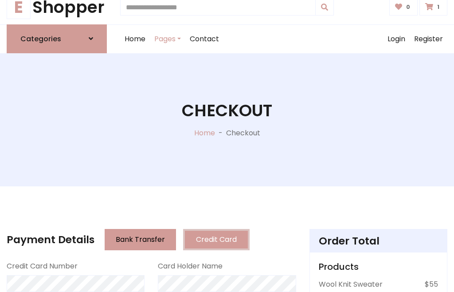  Describe the element at coordinates (205, 39) in the screenshot. I see `a: Contact` at that location.